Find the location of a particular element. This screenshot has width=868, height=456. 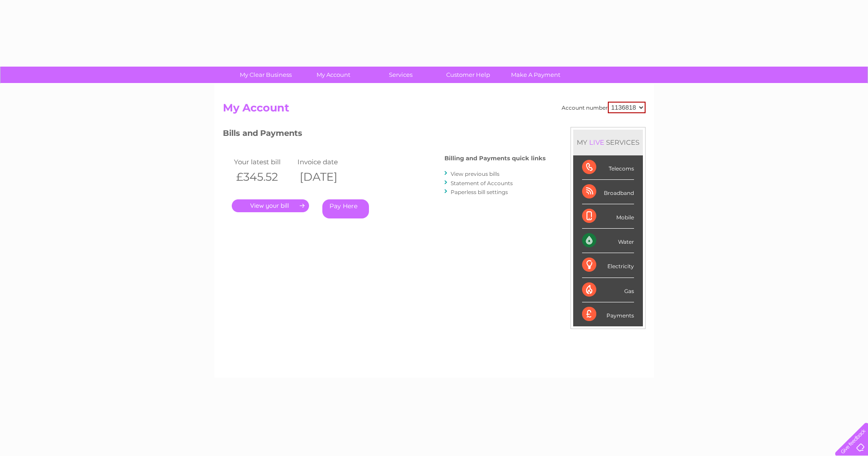

a: Make A Payment is located at coordinates (535, 75).